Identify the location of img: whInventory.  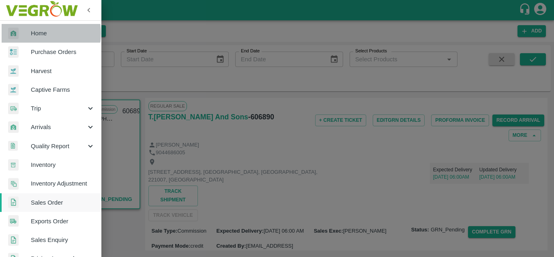
(13, 165).